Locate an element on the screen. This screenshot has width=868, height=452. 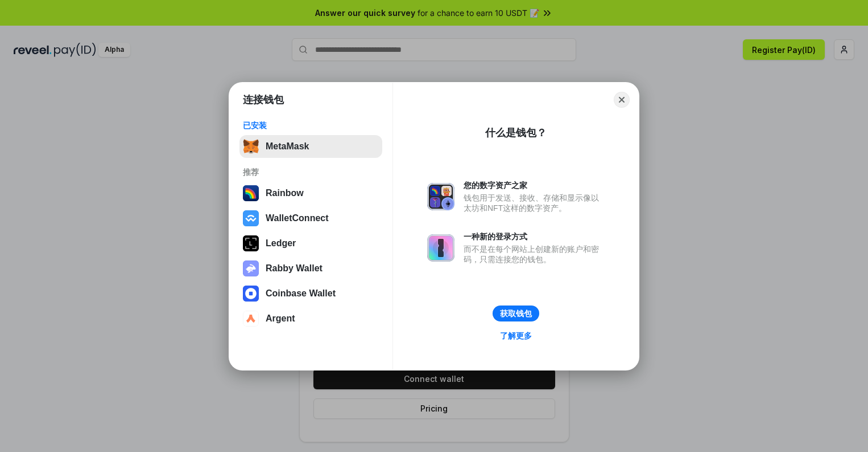
div: Ledger is located at coordinates (281, 243).